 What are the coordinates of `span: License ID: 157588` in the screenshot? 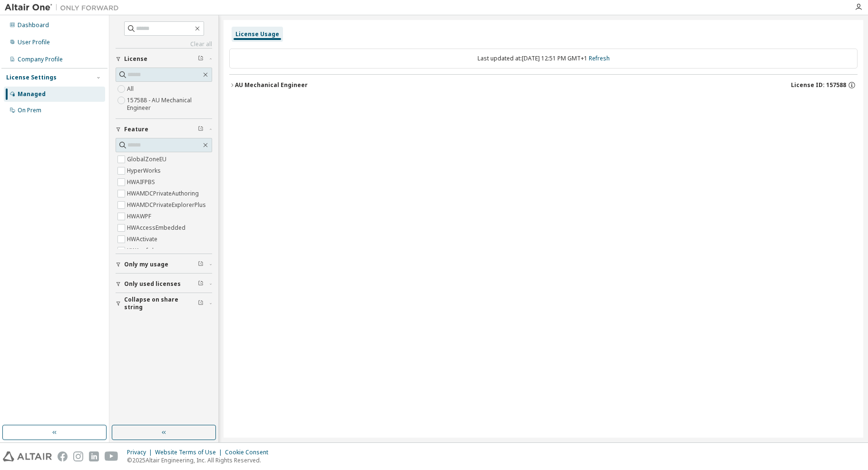 It's located at (819, 85).